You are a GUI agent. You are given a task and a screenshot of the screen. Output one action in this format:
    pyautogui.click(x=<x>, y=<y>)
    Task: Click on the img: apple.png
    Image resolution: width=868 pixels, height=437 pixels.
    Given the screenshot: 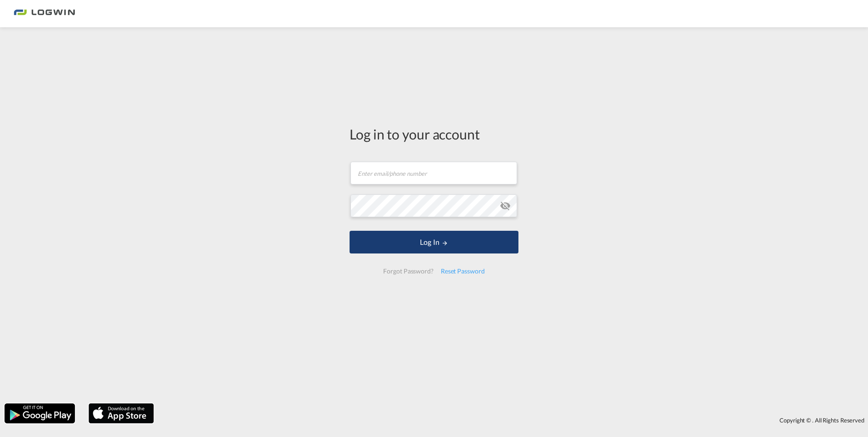 What is the action you would take?
    pyautogui.click(x=121, y=413)
    